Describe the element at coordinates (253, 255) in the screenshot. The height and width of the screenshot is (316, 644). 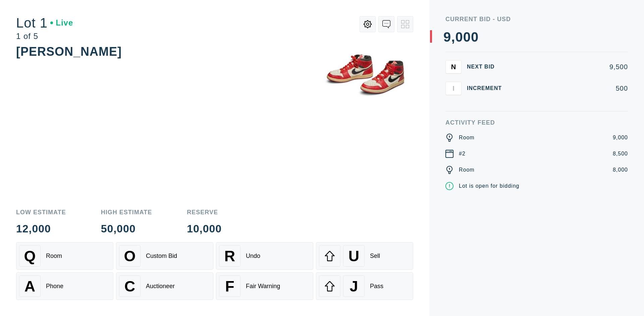
I see `div: Undo` at that location.